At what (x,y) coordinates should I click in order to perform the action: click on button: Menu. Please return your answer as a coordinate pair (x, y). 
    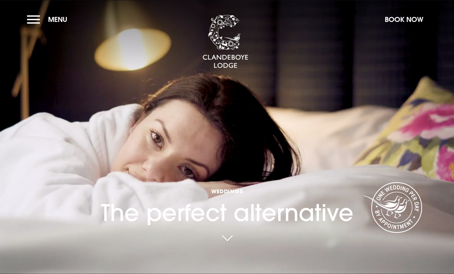
    Looking at the image, I should click on (49, 19).